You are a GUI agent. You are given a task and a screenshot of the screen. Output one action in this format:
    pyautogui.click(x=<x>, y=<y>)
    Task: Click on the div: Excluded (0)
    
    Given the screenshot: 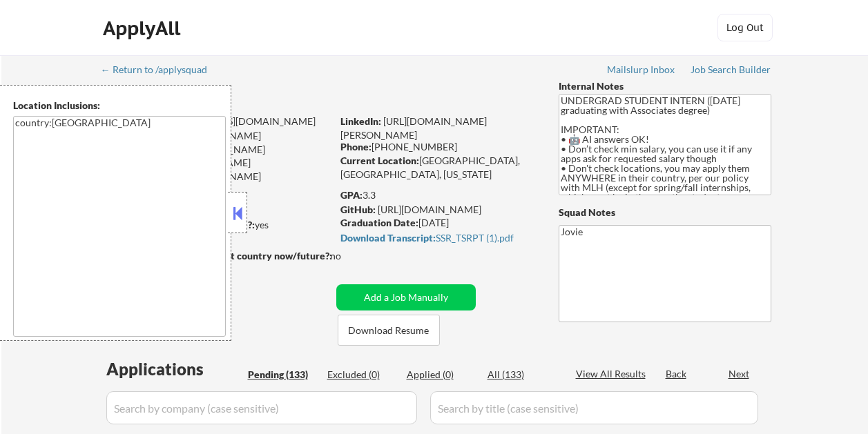 What is the action you would take?
    pyautogui.click(x=362, y=375)
    